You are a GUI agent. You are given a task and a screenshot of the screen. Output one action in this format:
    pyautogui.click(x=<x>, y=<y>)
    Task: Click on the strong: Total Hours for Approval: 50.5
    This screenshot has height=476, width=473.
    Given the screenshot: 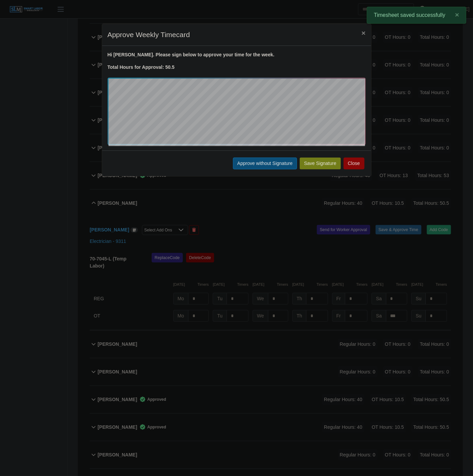 What is the action you would take?
    pyautogui.click(x=141, y=67)
    